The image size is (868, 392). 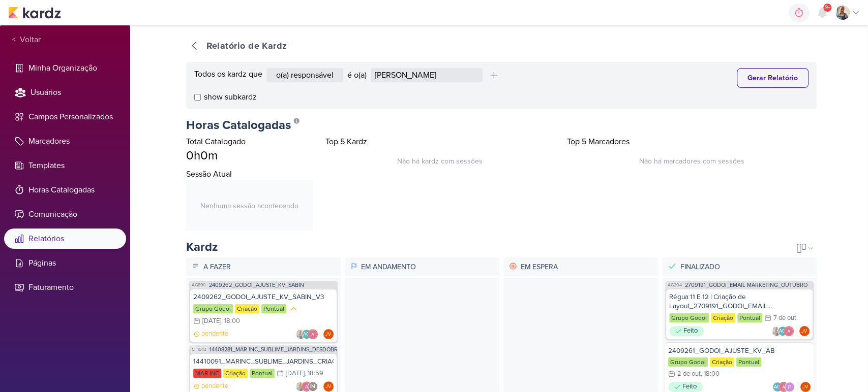 I want to click on li: Faturamento, so click(x=65, y=288).